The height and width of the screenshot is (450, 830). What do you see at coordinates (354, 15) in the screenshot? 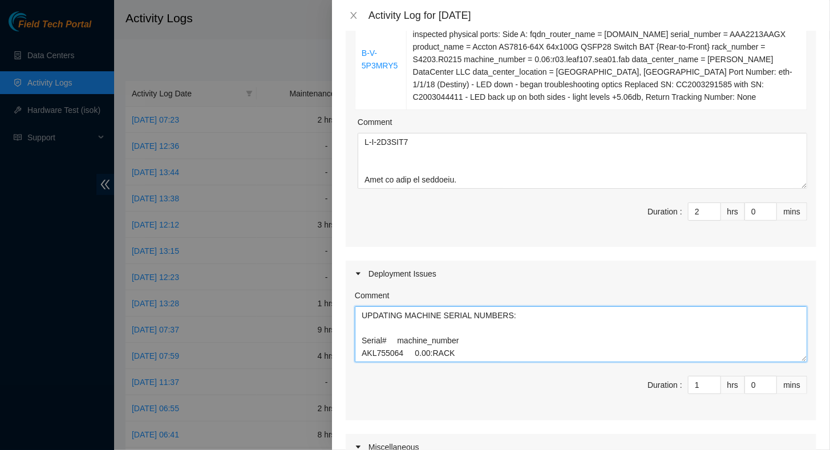
I see `span: close` at bounding box center [354, 15].